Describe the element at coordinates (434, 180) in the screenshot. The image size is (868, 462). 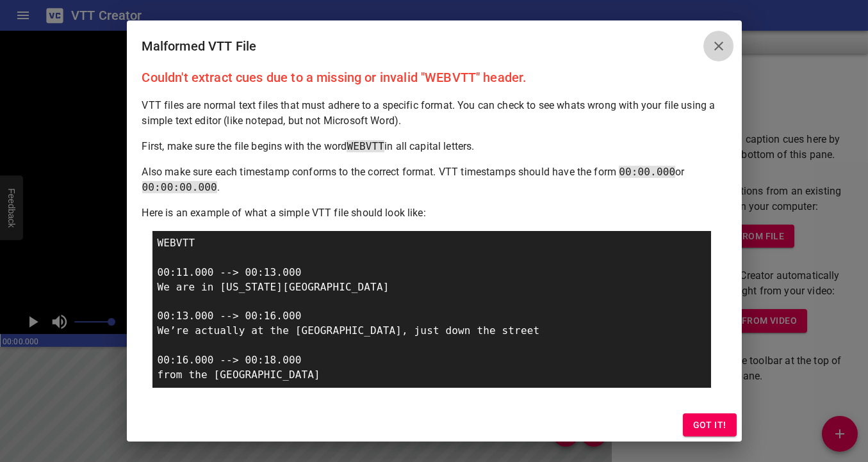
I see `p: Also make sure each timestamp conforms to the correct format. VTT timestamps should have the form...` at that location.